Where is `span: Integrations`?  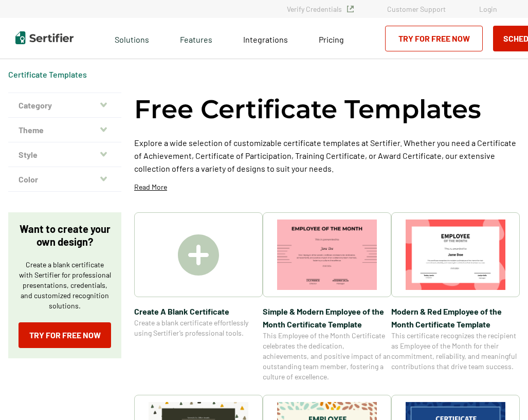
span: Integrations is located at coordinates (265, 39).